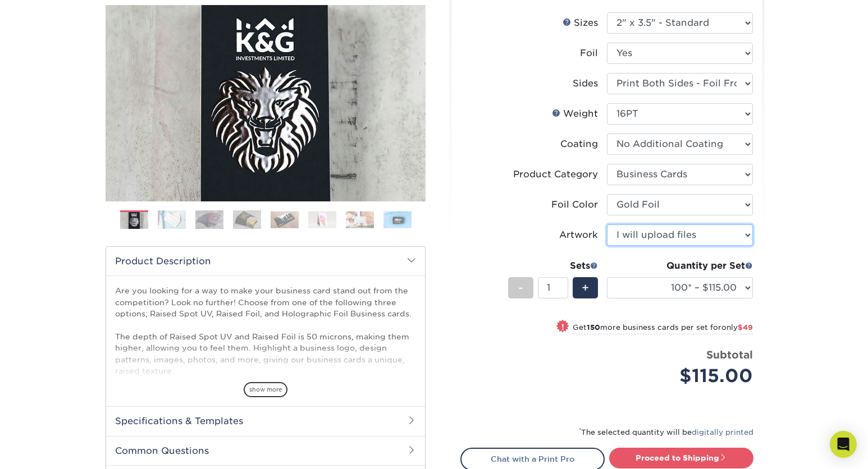 The height and width of the screenshot is (469, 868). What do you see at coordinates (322, 220) in the screenshot?
I see `img: Business Cards 06` at bounding box center [322, 220].